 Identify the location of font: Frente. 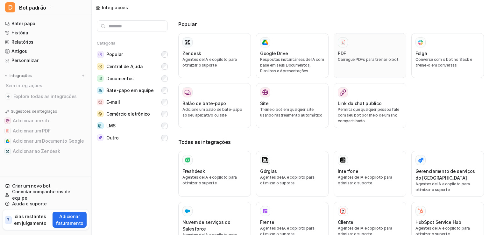
(267, 222).